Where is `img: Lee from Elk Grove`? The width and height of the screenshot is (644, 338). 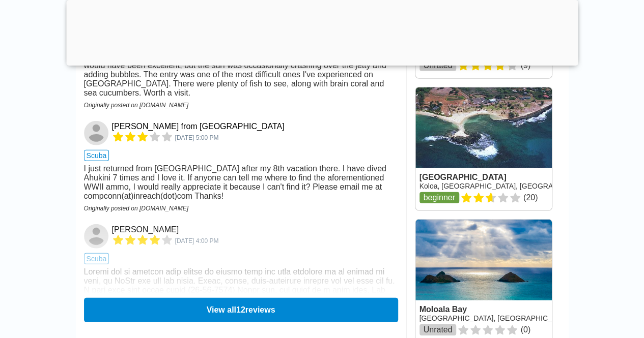
img: Lee from Elk Grove is located at coordinates (96, 133).